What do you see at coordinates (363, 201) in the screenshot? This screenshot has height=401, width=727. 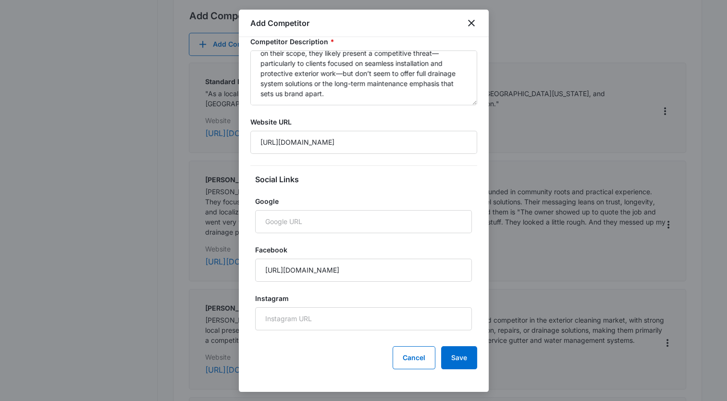 I see `label: Google` at bounding box center [363, 201].